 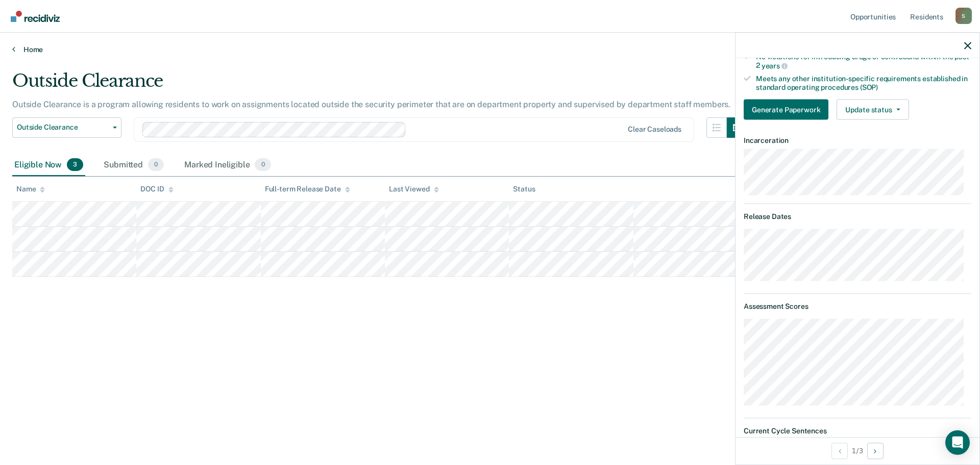 I want to click on div: Meets any other institution-specific requirements established in standard operating procedures, so click(x=864, y=82).